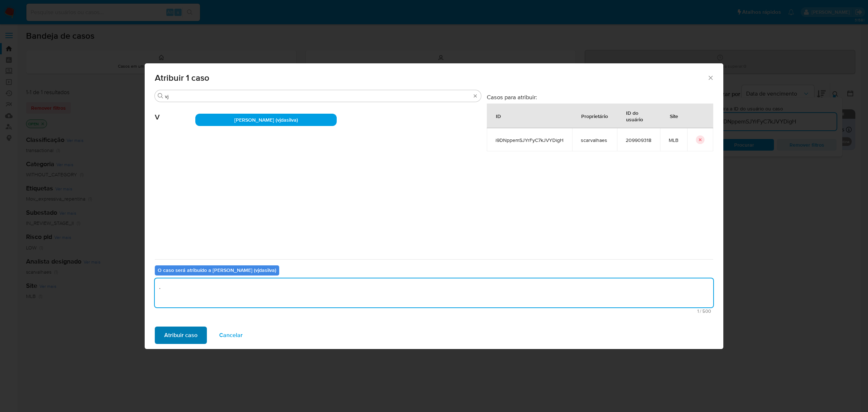 The height and width of the screenshot is (412, 868). I want to click on span: Atribuir caso, so click(181, 335).